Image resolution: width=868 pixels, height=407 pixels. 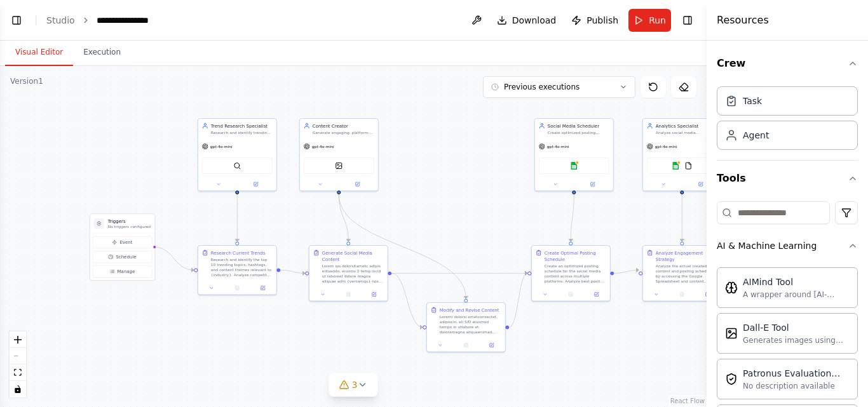 What do you see at coordinates (682, 218) in the screenshot?
I see `g: Edge from 40271aee-b414-40bd-b9d3-4ae1b882014a to 4e53980d-07d1-496c-90c9-10e4afe3a775` at bounding box center [682, 218].